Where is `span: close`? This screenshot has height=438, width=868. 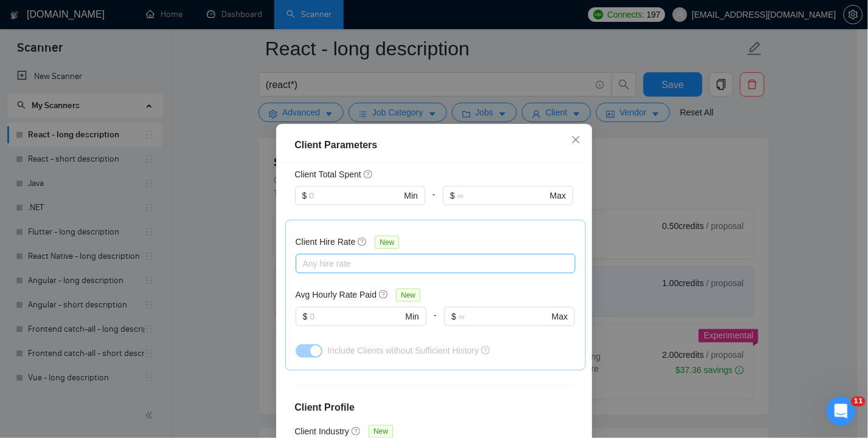
span: close is located at coordinates (576, 140).